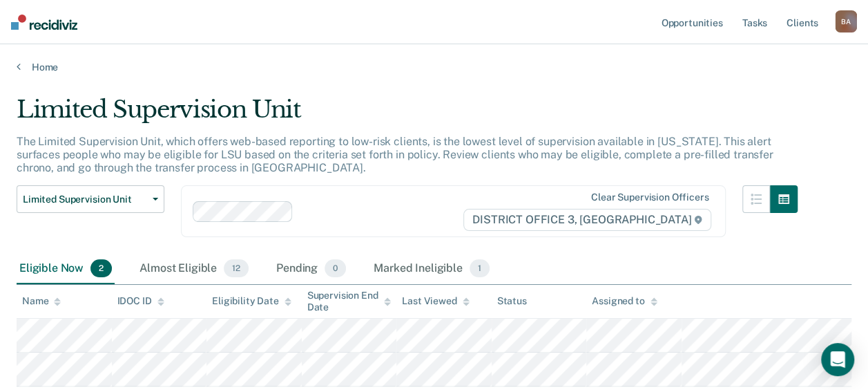 Image resolution: width=868 pixels, height=390 pixels. Describe the element at coordinates (431, 269) in the screenshot. I see `div: Marked Ineligible1` at that location.